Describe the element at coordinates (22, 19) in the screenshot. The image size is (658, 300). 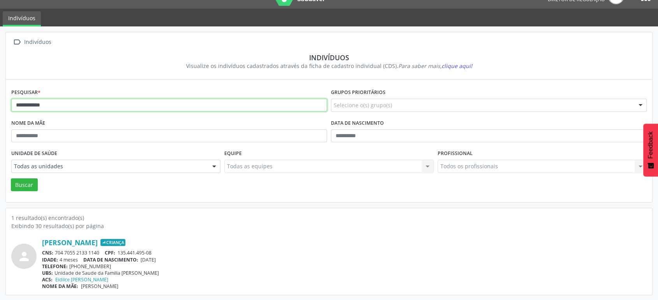
I see `a: Indivíduos` at that location.